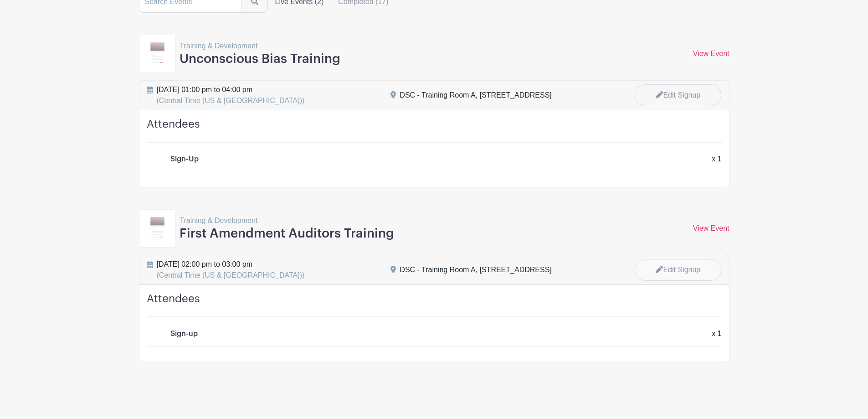 The height and width of the screenshot is (419, 868). What do you see at coordinates (184, 159) in the screenshot?
I see `p: Sign-Up` at bounding box center [184, 159].